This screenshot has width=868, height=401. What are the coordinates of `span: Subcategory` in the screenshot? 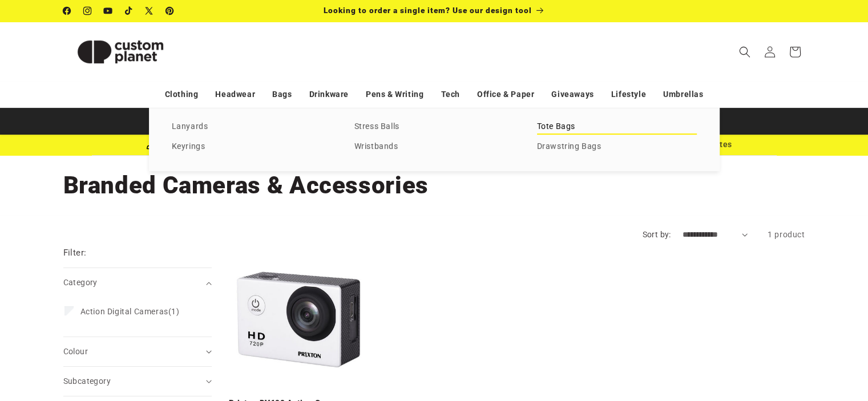 It's located at (87, 381).